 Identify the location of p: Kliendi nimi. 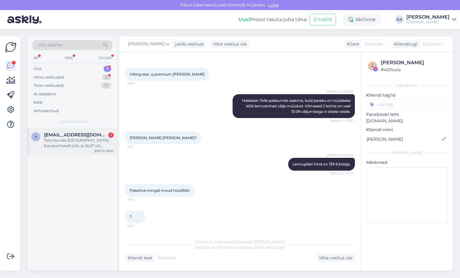
(406, 129).